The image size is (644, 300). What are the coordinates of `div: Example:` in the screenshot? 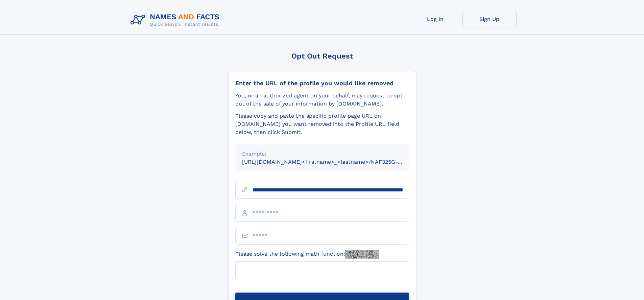 It's located at (322, 154).